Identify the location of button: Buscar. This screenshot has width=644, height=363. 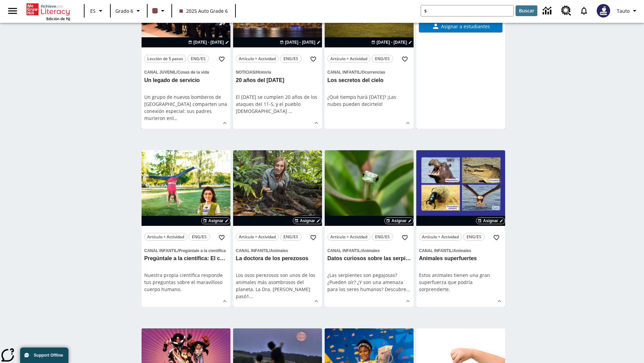
(526, 10).